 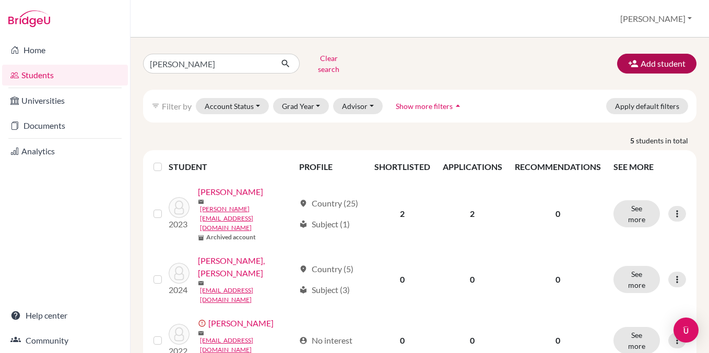 What do you see at coordinates (328, 64) in the screenshot?
I see `button: Clear search` at bounding box center [328, 64].